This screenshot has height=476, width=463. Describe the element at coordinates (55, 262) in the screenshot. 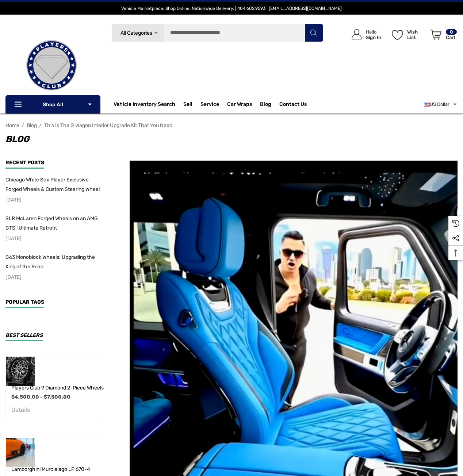

I see `a: G63 Monoblock Wheels: Upgrading the King of the Road` at that location.